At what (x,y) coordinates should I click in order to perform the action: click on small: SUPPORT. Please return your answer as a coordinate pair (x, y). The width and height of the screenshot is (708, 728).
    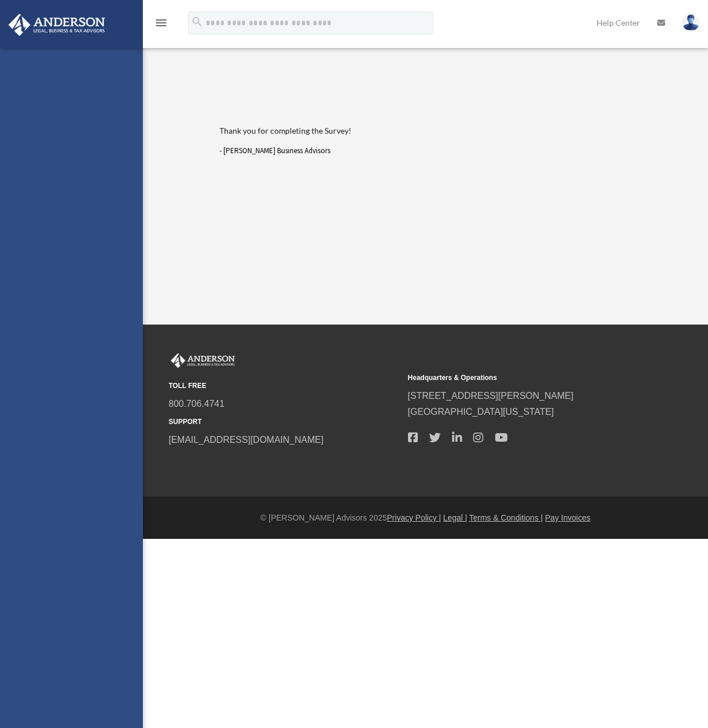
    Looking at the image, I should click on (284, 421).